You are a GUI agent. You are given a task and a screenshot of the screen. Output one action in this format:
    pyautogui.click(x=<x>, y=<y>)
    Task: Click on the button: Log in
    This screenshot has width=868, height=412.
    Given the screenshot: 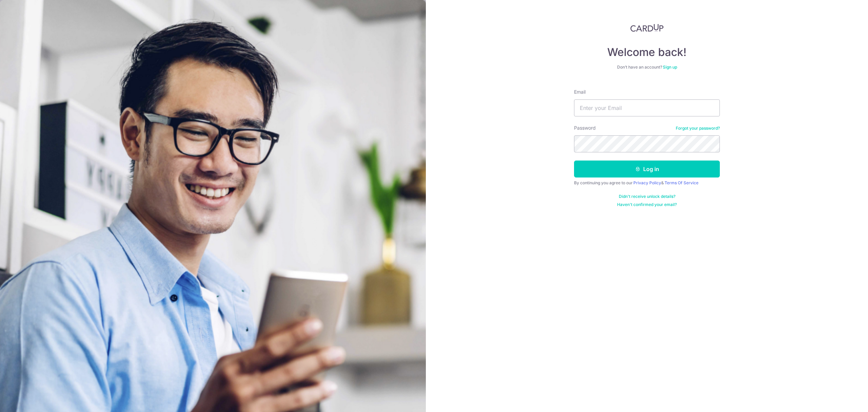 What is the action you would take?
    pyautogui.click(x=647, y=169)
    